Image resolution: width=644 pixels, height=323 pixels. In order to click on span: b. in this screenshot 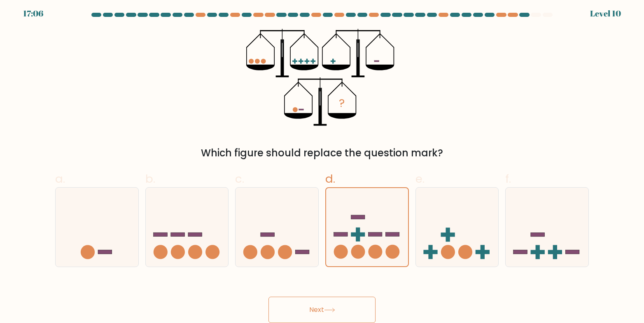, I will do `click(150, 179)`.